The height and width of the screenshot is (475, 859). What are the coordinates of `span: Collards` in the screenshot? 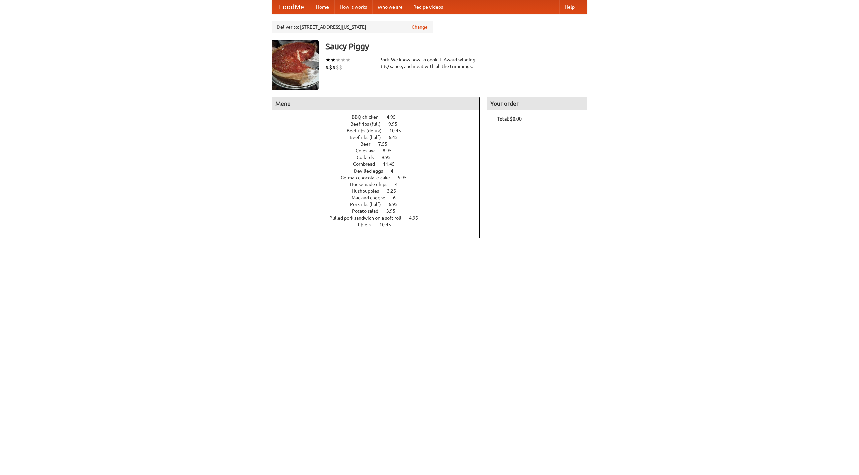 It's located at (368, 157).